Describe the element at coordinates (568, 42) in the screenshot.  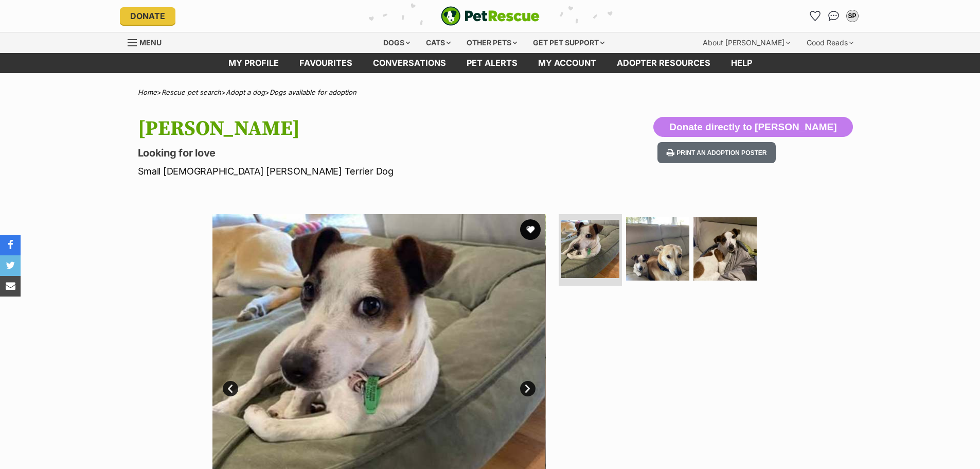
I see `div: Get pet support` at that location.